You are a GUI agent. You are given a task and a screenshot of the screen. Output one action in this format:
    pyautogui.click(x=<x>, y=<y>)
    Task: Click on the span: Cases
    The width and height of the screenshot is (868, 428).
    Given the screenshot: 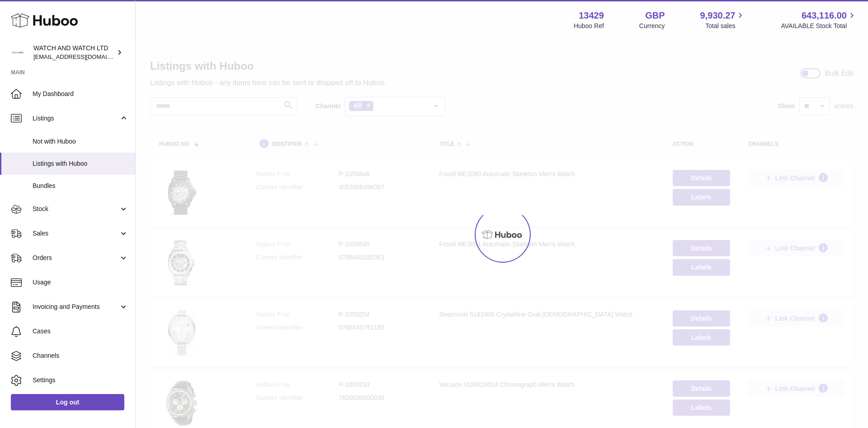 What is the action you would take?
    pyautogui.click(x=81, y=331)
    